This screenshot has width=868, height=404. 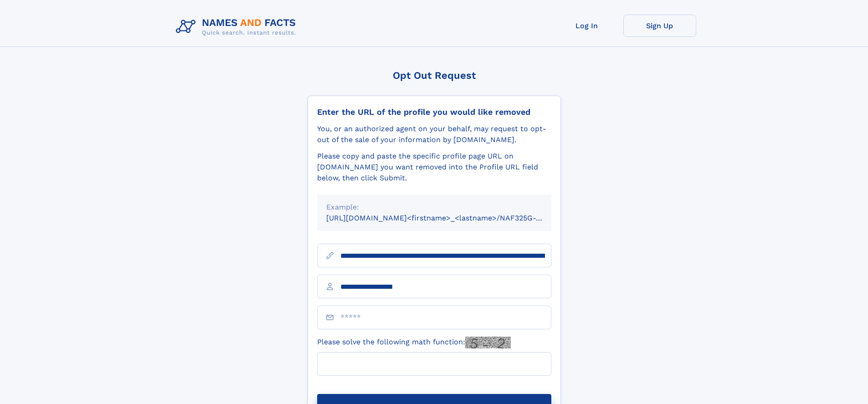 What do you see at coordinates (434, 208) in the screenshot?
I see `div: Example:` at bounding box center [434, 208].